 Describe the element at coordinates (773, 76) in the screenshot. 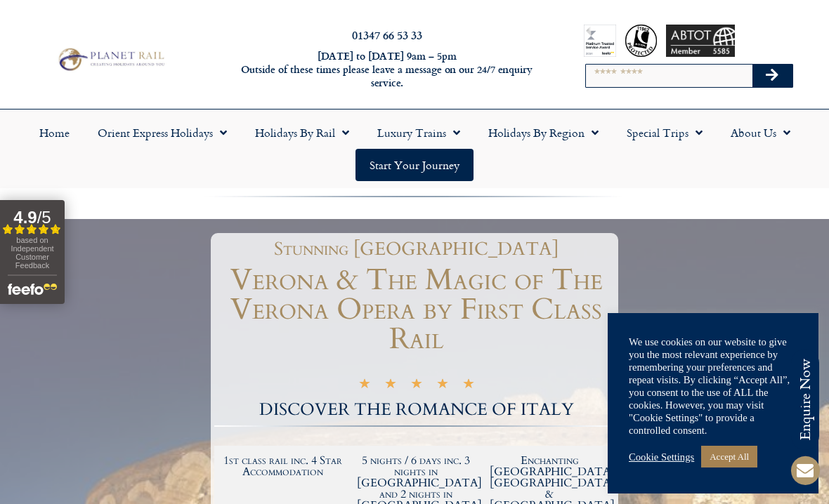

I see `button: Search` at that location.